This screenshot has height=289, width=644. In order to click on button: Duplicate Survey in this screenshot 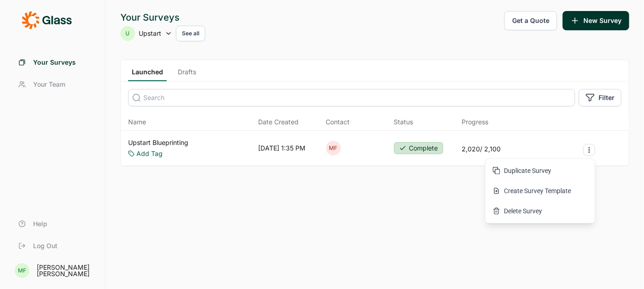, I will do `click(541, 171)`.